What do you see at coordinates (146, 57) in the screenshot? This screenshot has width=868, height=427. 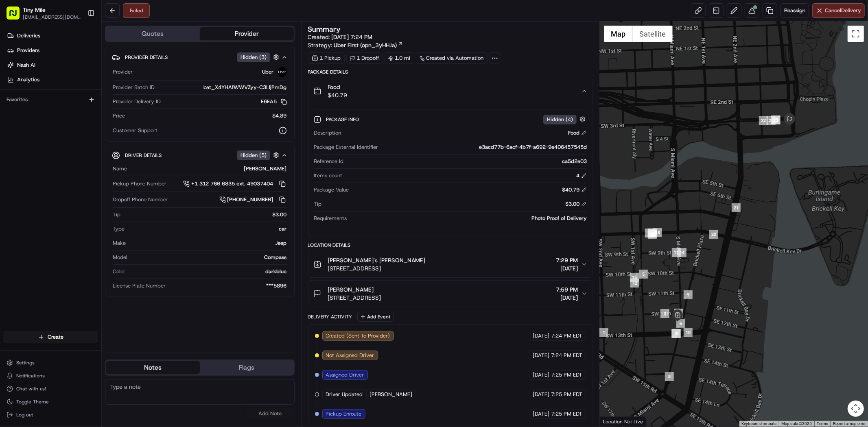 I see `span: Provider Details` at bounding box center [146, 57].